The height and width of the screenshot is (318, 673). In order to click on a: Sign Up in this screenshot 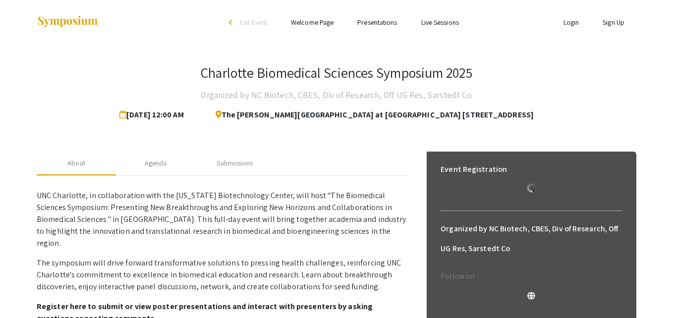, I will do `click(614, 22)`.